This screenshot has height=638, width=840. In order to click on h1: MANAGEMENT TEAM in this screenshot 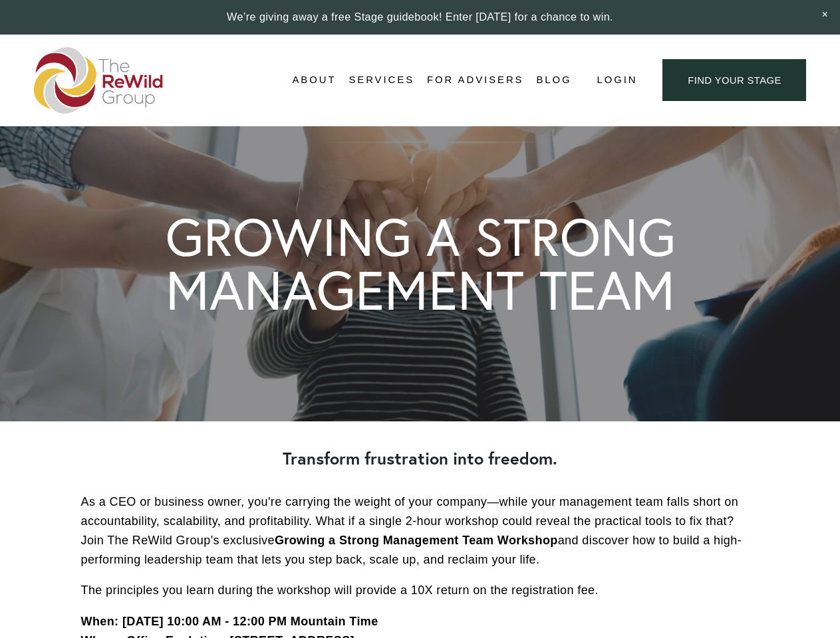, I will do `click(420, 289)`.